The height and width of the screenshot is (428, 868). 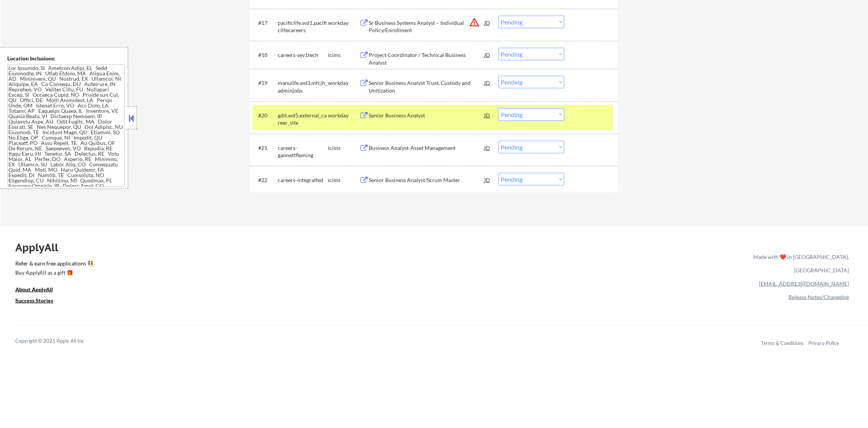 I want to click on div: #17, so click(x=265, y=23).